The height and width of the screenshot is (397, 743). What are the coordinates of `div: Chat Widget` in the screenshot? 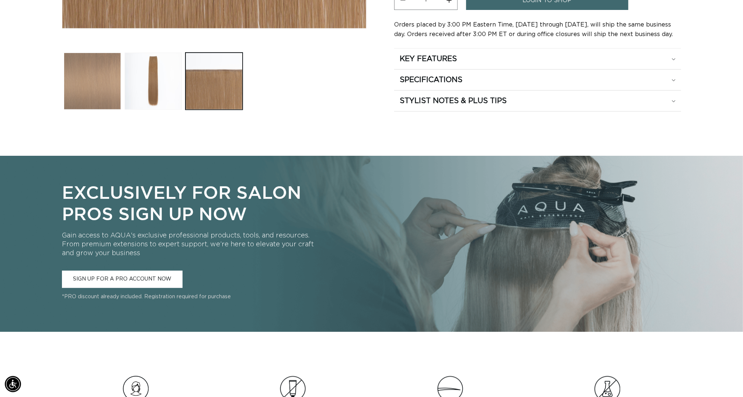 It's located at (725, 380).